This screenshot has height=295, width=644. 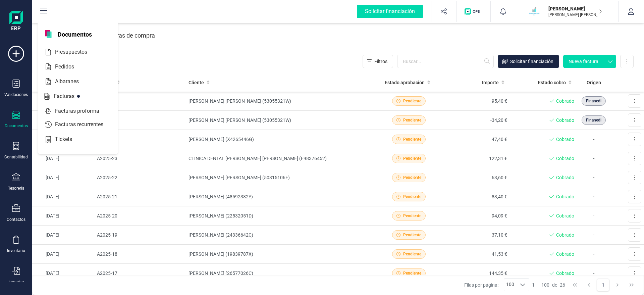 I want to click on img: MA, so click(x=534, y=11).